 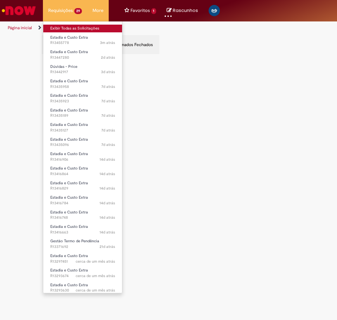 What do you see at coordinates (83, 72) in the screenshot?
I see `span: R13442917` at bounding box center [83, 72].